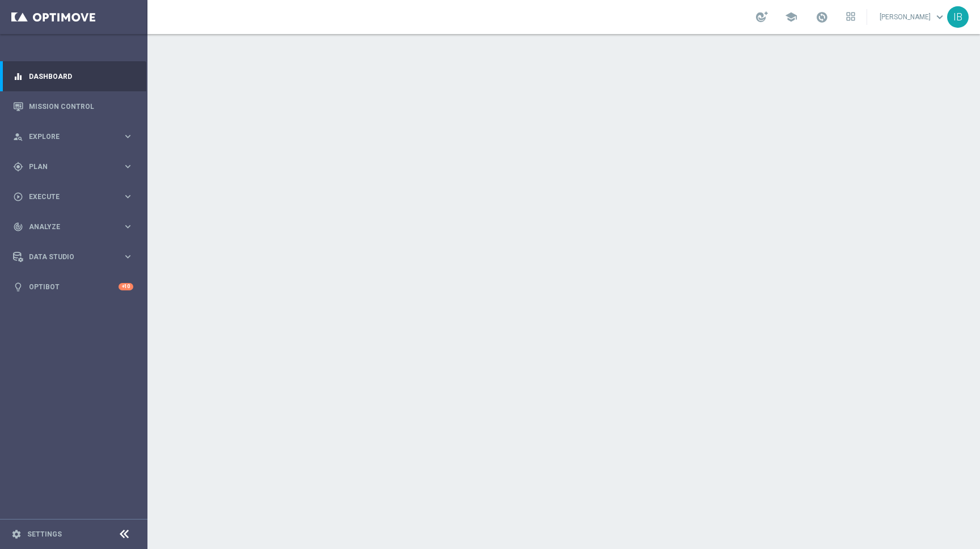 The image size is (980, 549). What do you see at coordinates (73, 137) in the screenshot?
I see `button: person_search Explore keyboard_arrow_right` at bounding box center [73, 137].